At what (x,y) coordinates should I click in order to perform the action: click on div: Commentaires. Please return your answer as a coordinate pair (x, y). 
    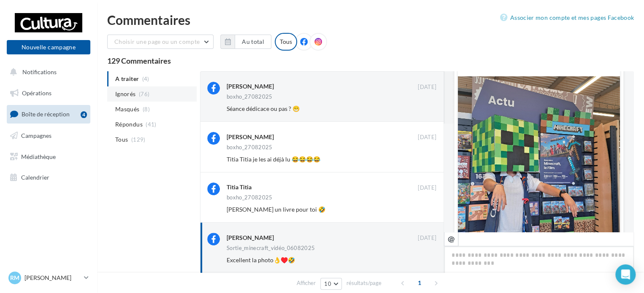
    Looking at the image, I should click on (370, 20).